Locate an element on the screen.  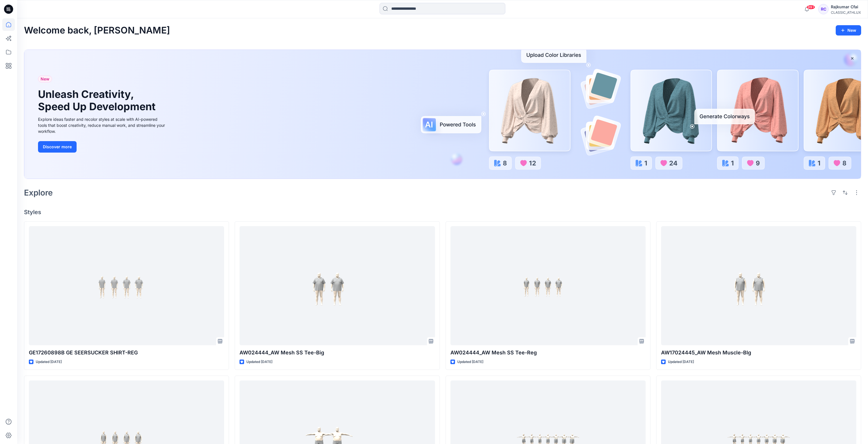
div: RC is located at coordinates (823, 9).